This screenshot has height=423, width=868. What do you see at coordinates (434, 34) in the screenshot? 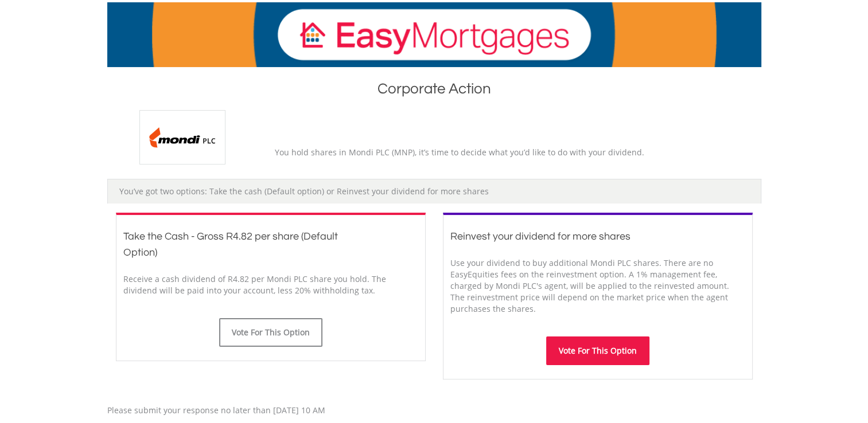
I see `img: EasyMortage Promotion Banner` at bounding box center [434, 34].